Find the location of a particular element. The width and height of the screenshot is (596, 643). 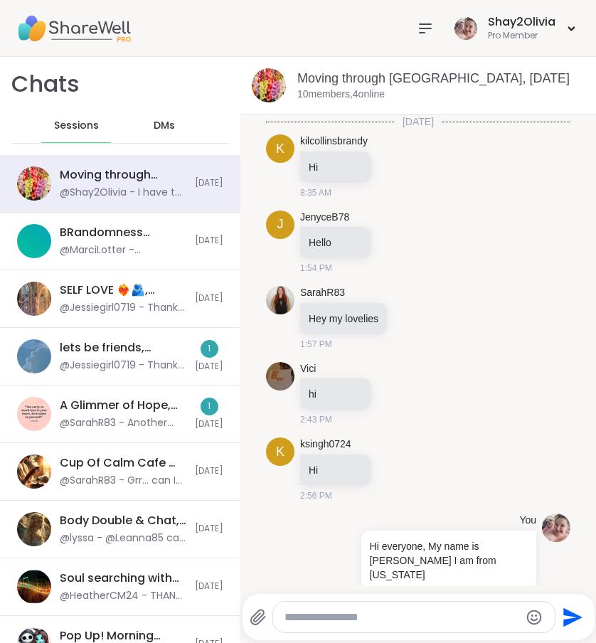

img: Shay2Olivia is located at coordinates (466, 28).